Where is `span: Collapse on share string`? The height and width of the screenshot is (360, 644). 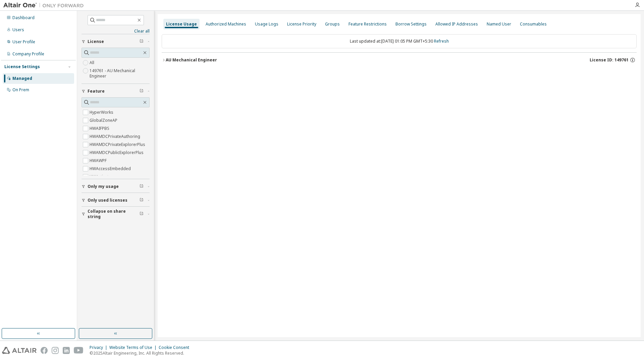
span: Collapse on share string is located at coordinates (113, 214).